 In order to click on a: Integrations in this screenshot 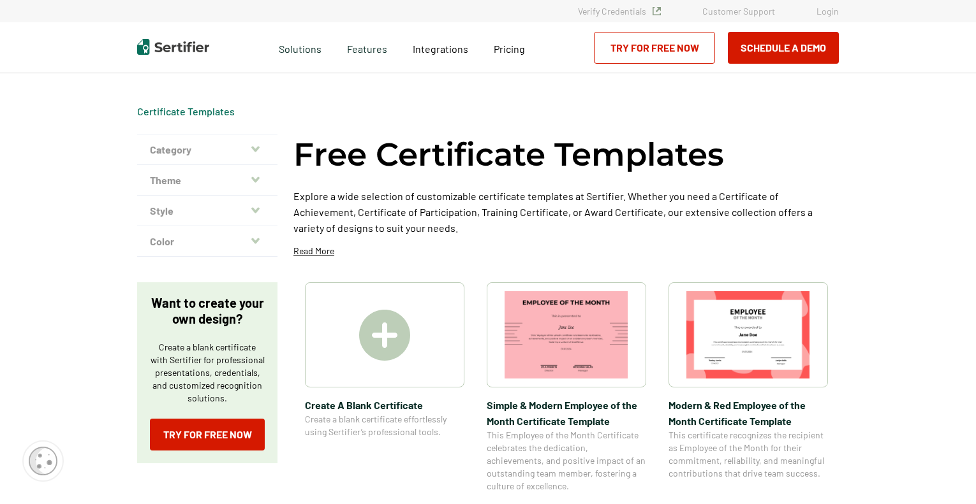, I will do `click(440, 47)`.